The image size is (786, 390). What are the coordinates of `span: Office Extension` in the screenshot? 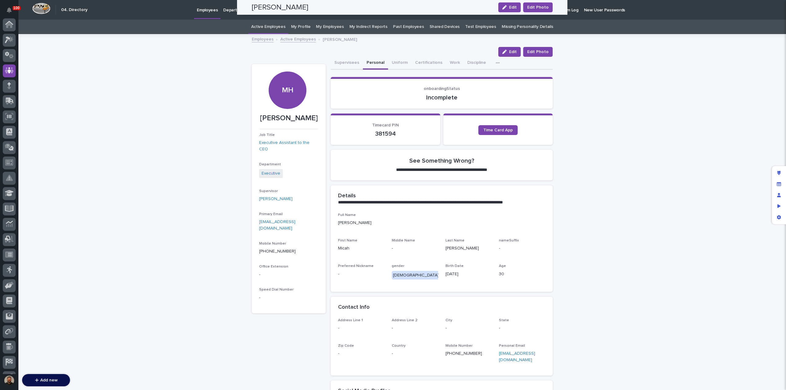 It's located at (274, 267).